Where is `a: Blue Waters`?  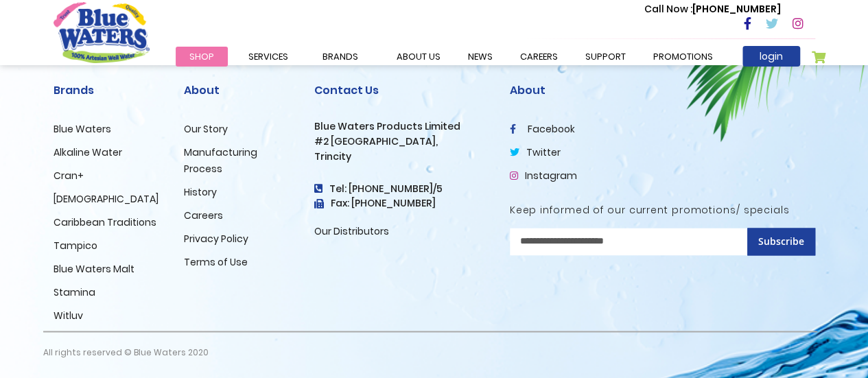
a: Blue Waters is located at coordinates (82, 129).